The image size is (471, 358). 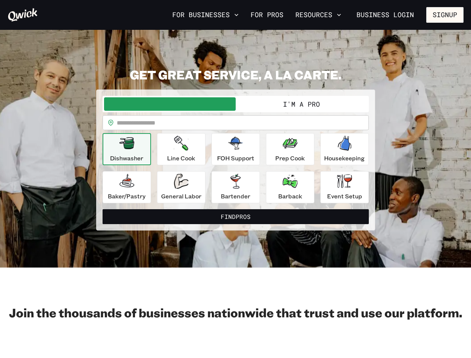 I want to click on button: Event Setup, so click(x=344, y=187).